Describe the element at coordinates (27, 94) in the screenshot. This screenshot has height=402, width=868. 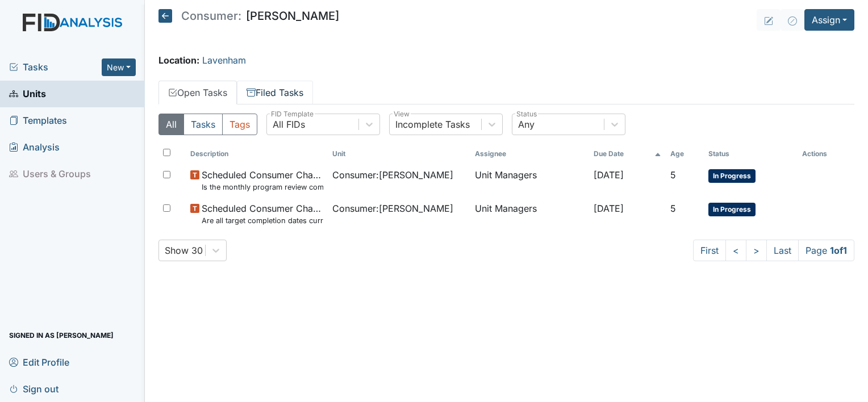
I see `span: Units` at that location.